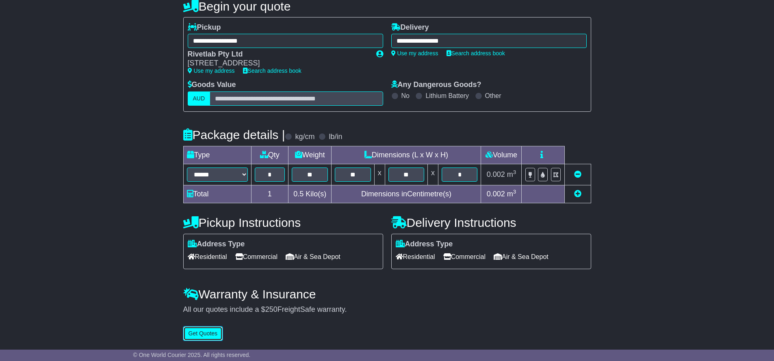 The height and width of the screenshot is (361, 774). What do you see at coordinates (410, 28) in the screenshot?
I see `label: Delivery` at bounding box center [410, 28].